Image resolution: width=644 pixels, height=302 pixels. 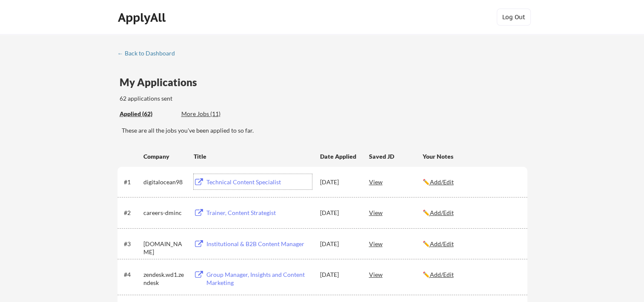 What do you see at coordinates (162, 83) in the screenshot?
I see `div: My Applications` at bounding box center [162, 83].